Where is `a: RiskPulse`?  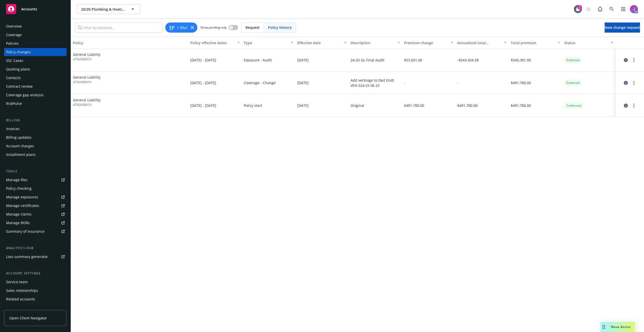 a: RiskPulse is located at coordinates (35, 103).